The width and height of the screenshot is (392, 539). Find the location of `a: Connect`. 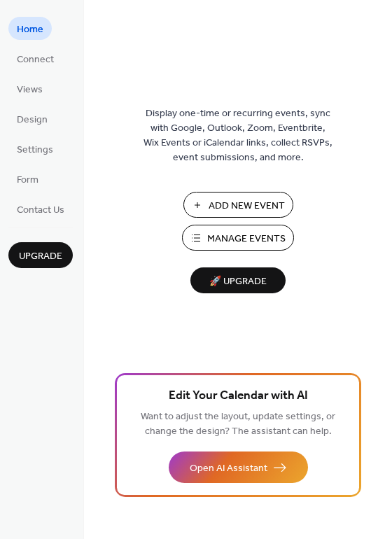

a: Connect is located at coordinates (35, 58).